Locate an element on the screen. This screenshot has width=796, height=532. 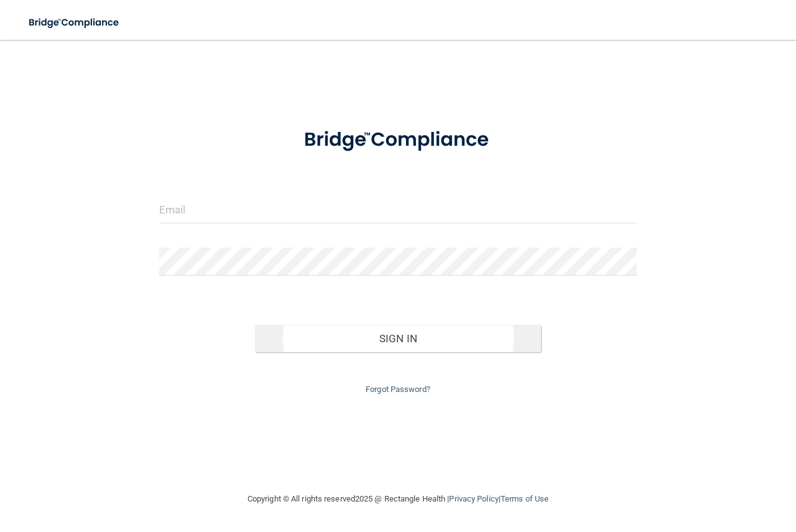
a: Forgot Password? is located at coordinates (398, 389).